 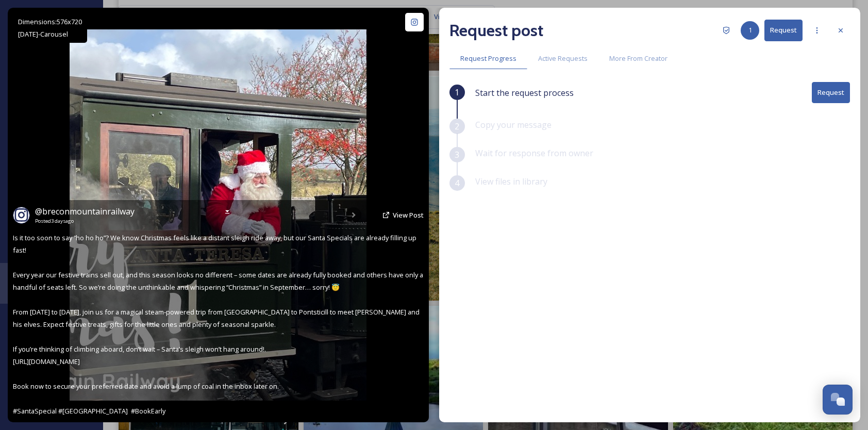 What do you see at coordinates (85, 212) in the screenshot?
I see `a: @breconmountainrailway` at bounding box center [85, 212].